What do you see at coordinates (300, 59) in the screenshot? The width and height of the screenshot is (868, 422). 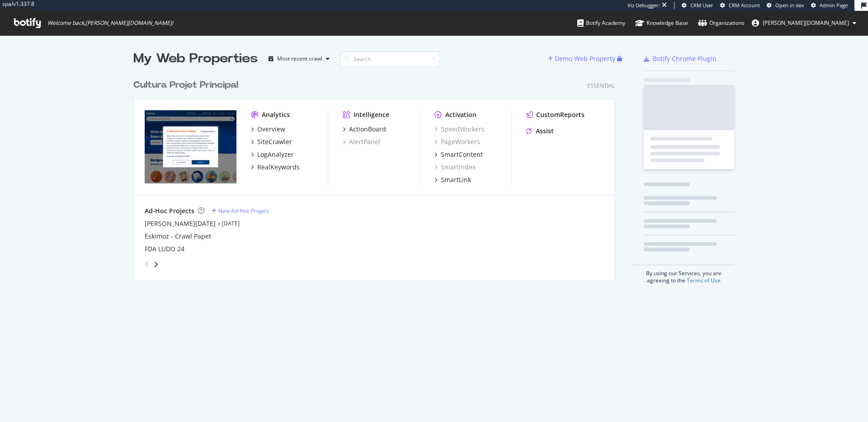 I see `div: Most recent crawl` at bounding box center [300, 59].